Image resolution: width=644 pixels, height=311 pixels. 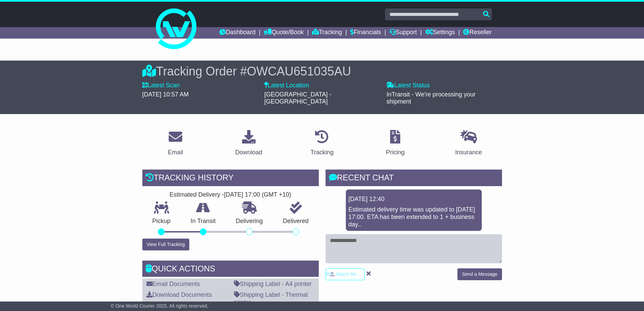 What do you see at coordinates (175, 143) in the screenshot?
I see `a: Email` at bounding box center [175, 143].